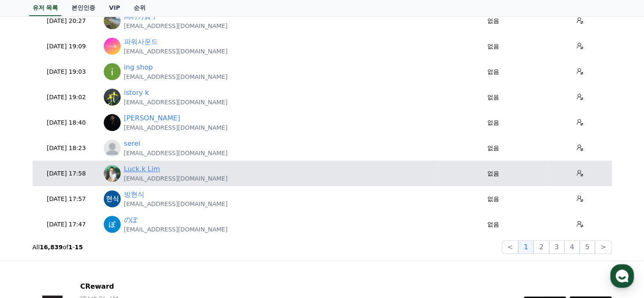 This screenshot has height=298, width=644. What do you see at coordinates (83, 244) in the screenshot?
I see `span: Messages` at bounding box center [83, 244].